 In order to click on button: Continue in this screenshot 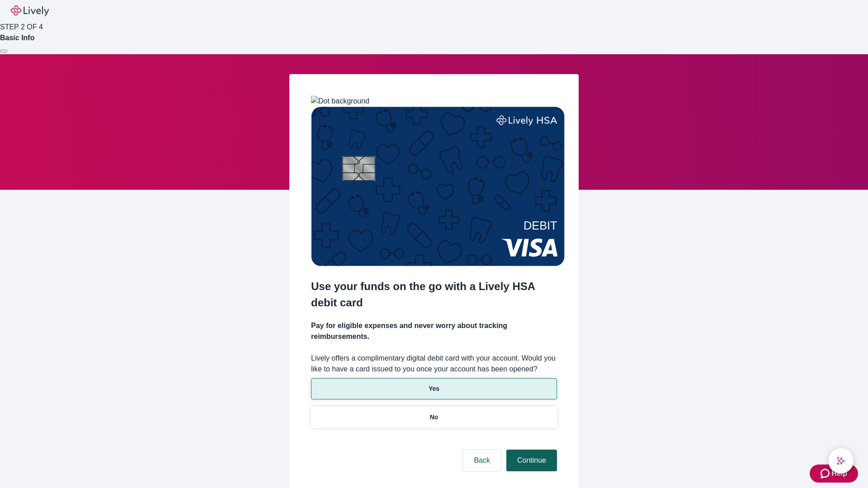, I will do `click(531, 461)`.